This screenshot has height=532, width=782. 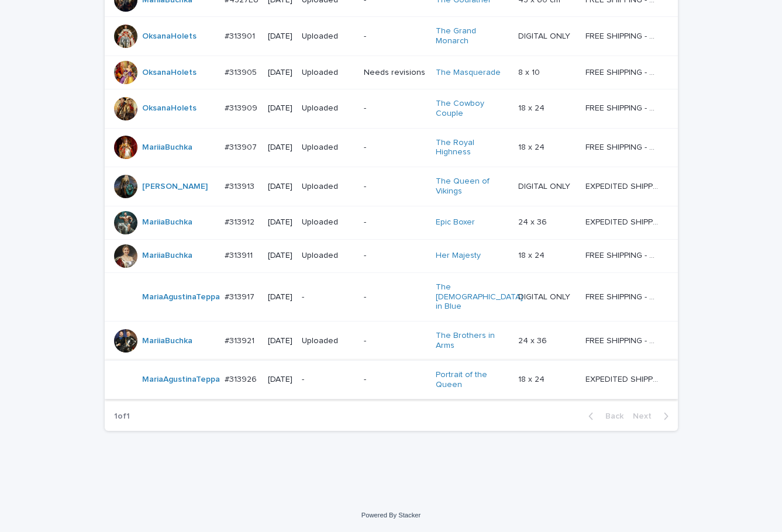 What do you see at coordinates (122, 416) in the screenshot?
I see `p: 1 of 1` at bounding box center [122, 416].